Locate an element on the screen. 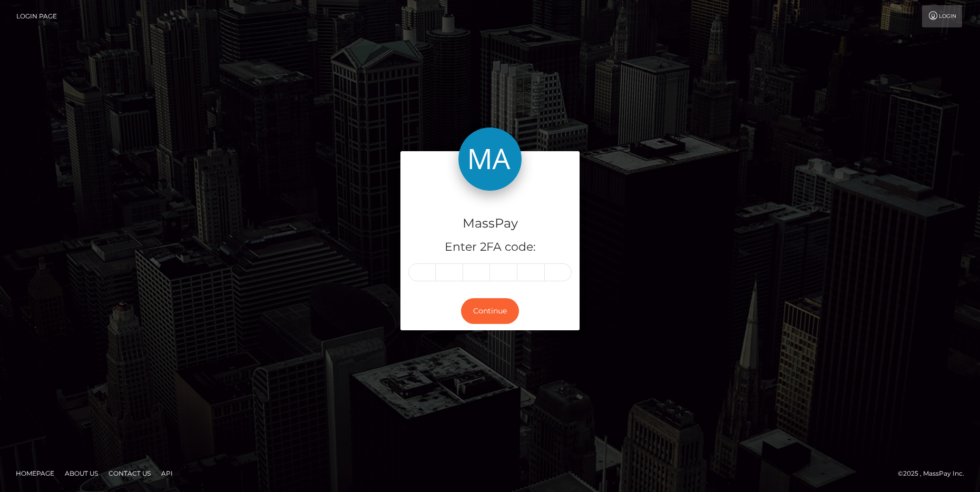  img: MassPay is located at coordinates (490, 160).